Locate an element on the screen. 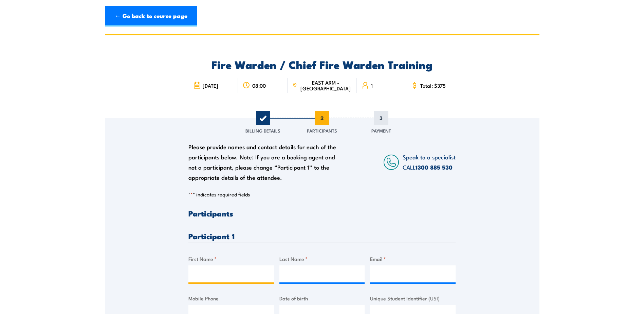 This screenshot has height=314, width=644. label: Date of birth is located at coordinates (322, 298).